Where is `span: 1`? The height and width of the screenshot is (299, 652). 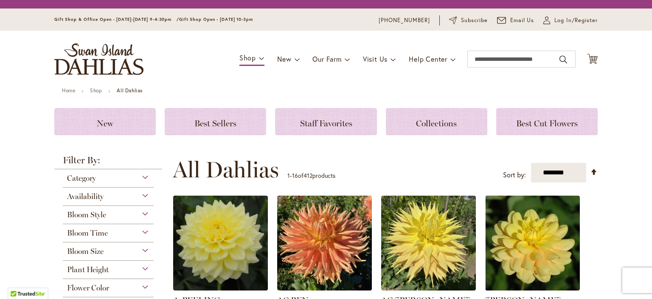 span: 1 is located at coordinates (289, 175).